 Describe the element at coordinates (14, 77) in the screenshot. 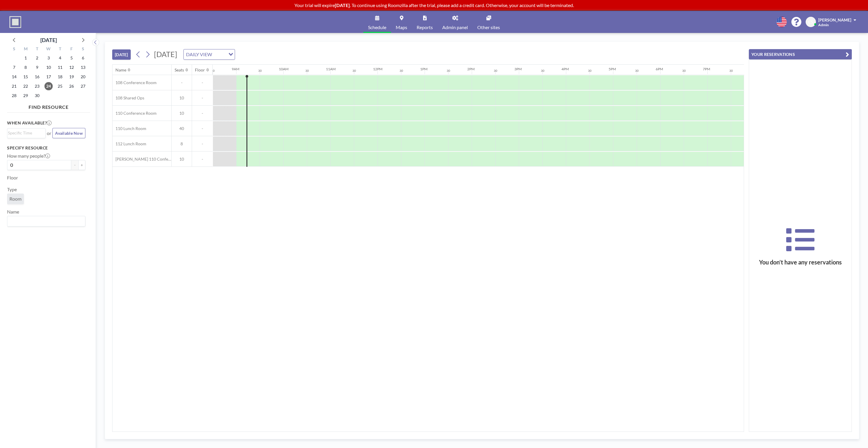

I see `span: Sunday, September 14, 2025` at that location.